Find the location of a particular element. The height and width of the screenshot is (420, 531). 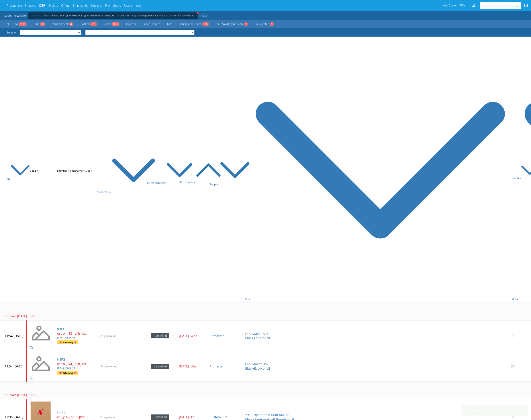

span: 1012 is located at coordinates (116, 24).